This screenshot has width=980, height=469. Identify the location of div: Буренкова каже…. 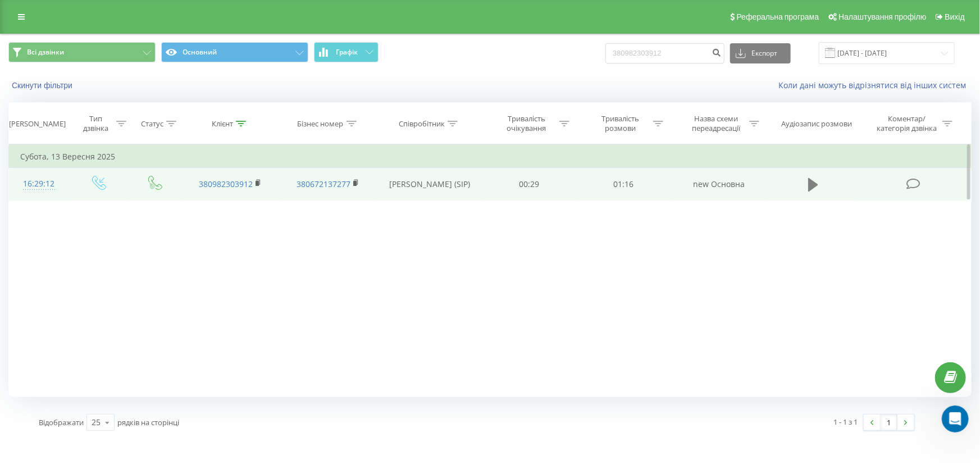
(112, 54).